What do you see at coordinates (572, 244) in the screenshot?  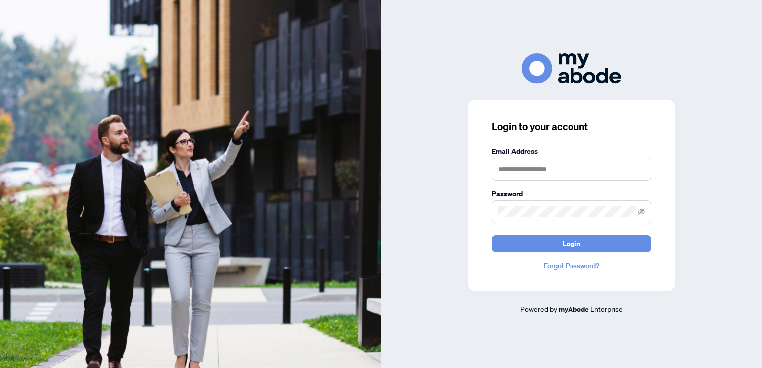 I see `span: Login` at bounding box center [572, 244].